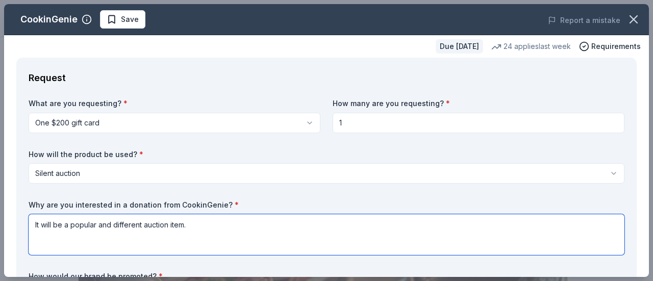 The image size is (653, 281). Describe the element at coordinates (609, 46) in the screenshot. I see `button: Requirements` at that location.